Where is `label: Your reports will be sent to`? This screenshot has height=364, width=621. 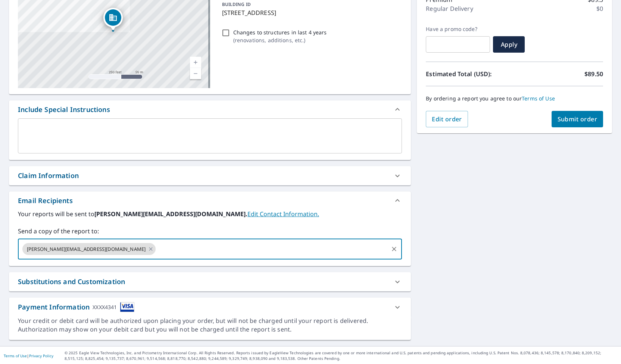 label: Your reports will be sent to is located at coordinates (210, 213).